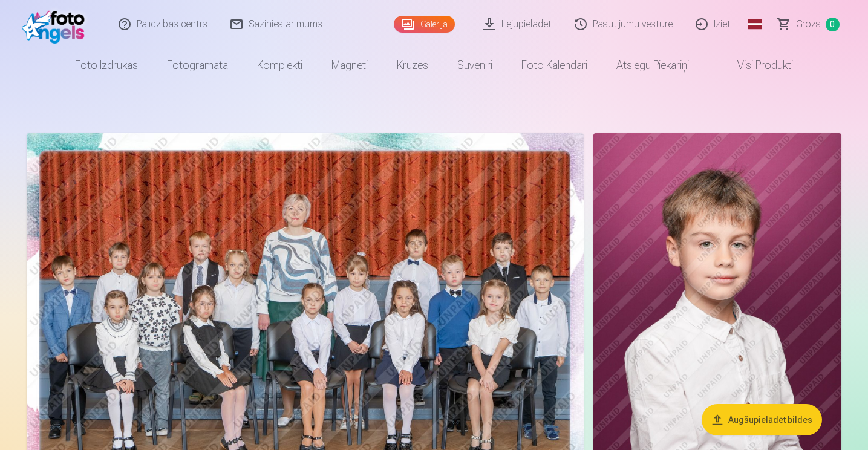 Image resolution: width=868 pixels, height=450 pixels. I want to click on a: Visi produkti, so click(756, 66).